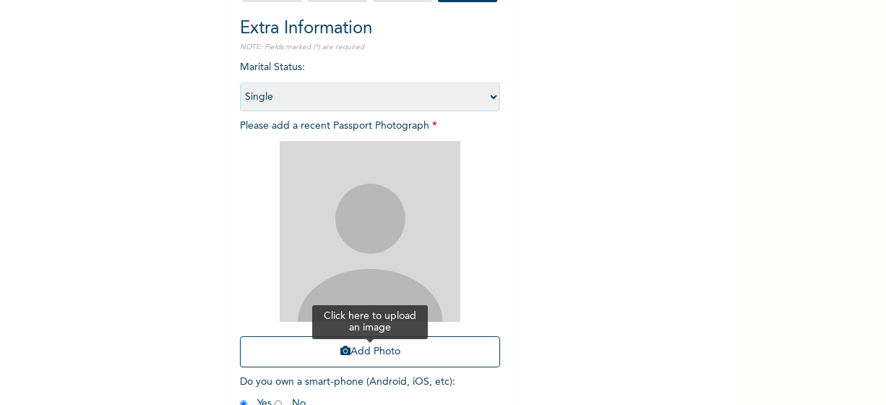 This screenshot has width=886, height=405. Describe the element at coordinates (370, 351) in the screenshot. I see `button: Add Photo` at that location.